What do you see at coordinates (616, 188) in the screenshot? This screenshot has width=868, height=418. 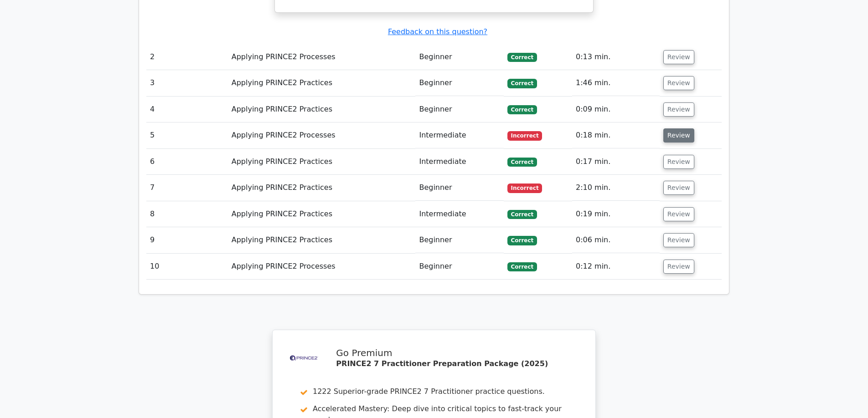 I see `td: 2:10 min.` at bounding box center [616, 188].